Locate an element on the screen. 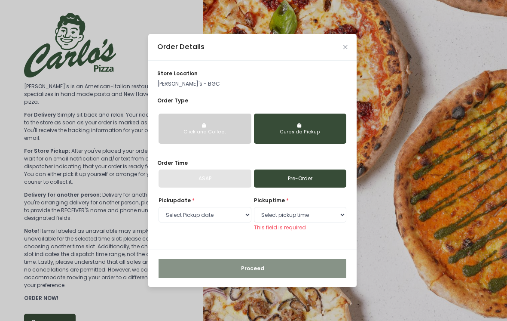  button: Proceed is located at coordinates (252, 268).